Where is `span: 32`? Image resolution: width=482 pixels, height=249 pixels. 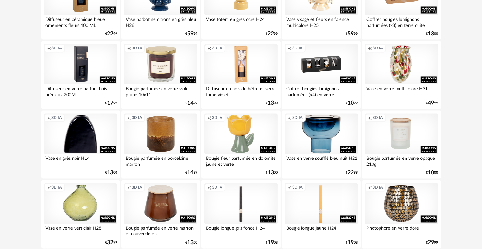
span: 32 is located at coordinates (110, 243).